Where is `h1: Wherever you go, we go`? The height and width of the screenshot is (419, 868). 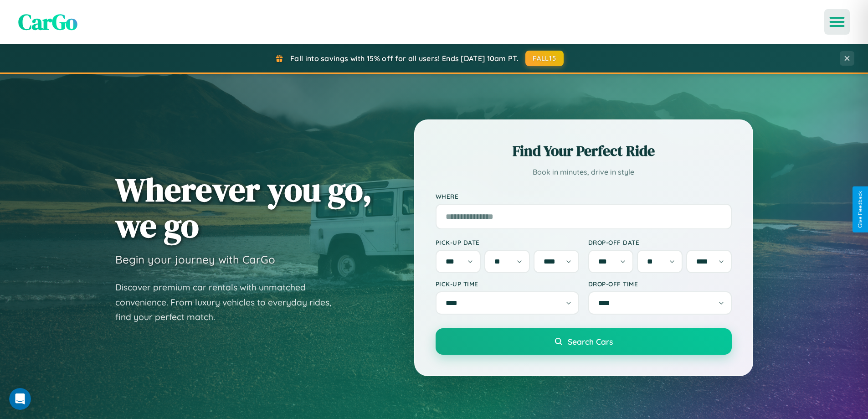 h1: Wherever you go, we go is located at coordinates (244, 208).